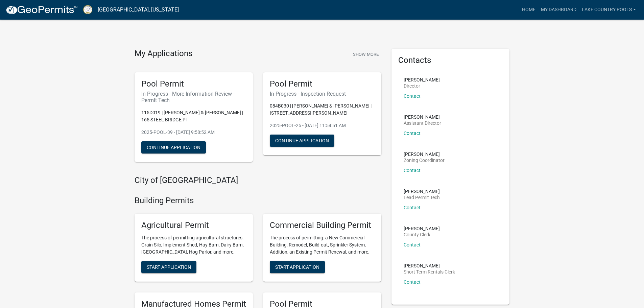  I want to click on h5: Commercial Building Permit, so click(322, 225).